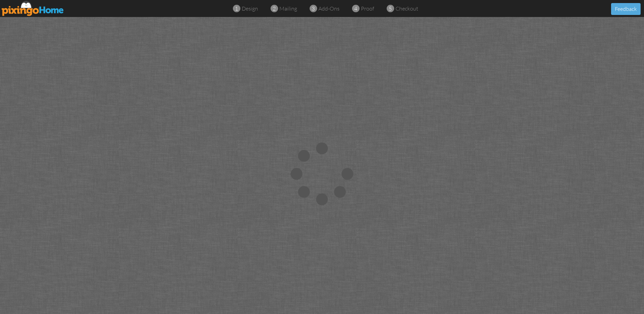  I want to click on span: 4, so click(355, 8).